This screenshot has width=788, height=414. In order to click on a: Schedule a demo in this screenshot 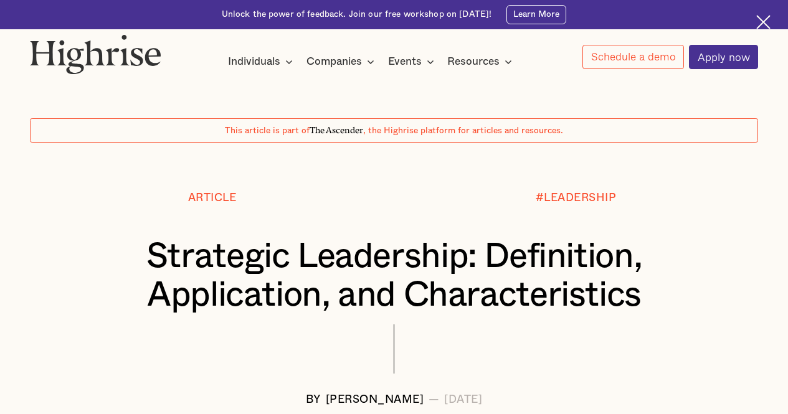, I will do `click(633, 57)`.